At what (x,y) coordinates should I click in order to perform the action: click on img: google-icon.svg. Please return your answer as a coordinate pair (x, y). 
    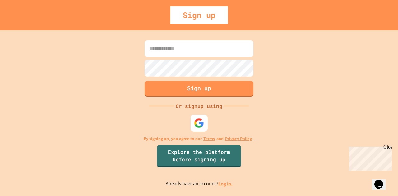
    Looking at the image, I should click on (199, 123).